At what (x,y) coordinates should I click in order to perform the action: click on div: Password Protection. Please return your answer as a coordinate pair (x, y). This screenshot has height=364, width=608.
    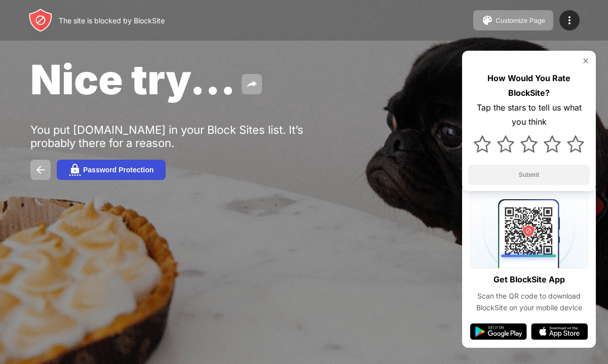
    Looking at the image, I should click on (118, 170).